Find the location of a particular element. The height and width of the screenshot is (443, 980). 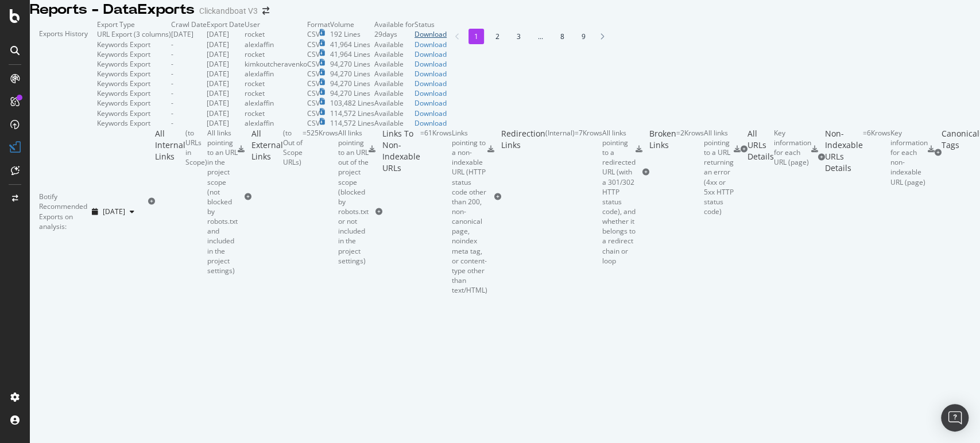

div: All links pointing to an URL out of the project scope (blocked by robots.txt or not included in t... is located at coordinates (353, 197).